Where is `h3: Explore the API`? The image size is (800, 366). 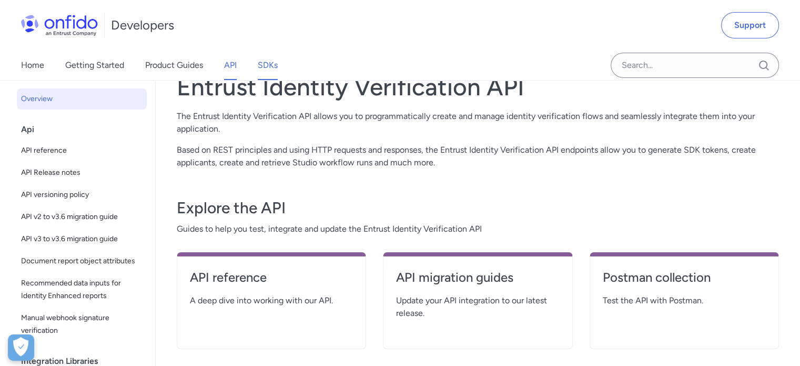 h3: Explore the API is located at coordinates (478, 208).